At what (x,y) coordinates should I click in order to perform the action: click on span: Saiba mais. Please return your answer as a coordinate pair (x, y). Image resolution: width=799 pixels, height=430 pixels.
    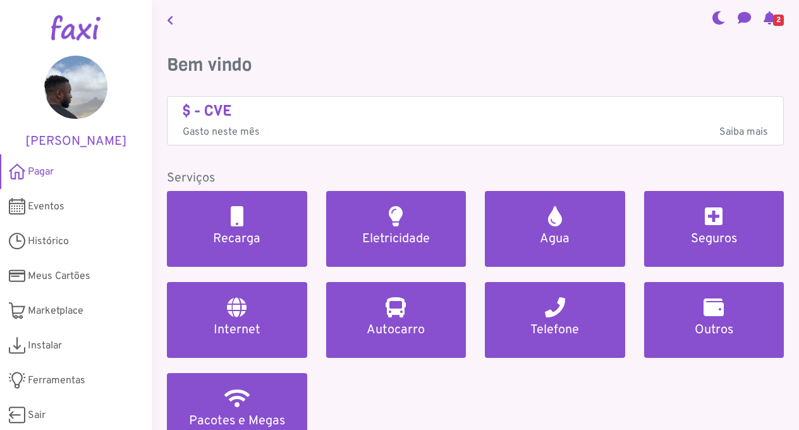
    Looking at the image, I should click on (744, 132).